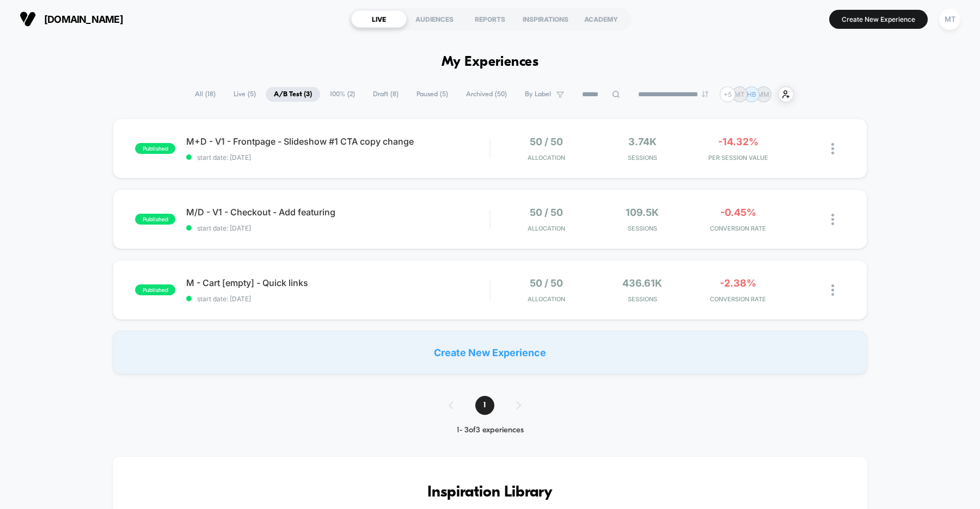  What do you see at coordinates (293, 95) in the screenshot?
I see `span: A/B Test ( 3 )` at bounding box center [293, 95].